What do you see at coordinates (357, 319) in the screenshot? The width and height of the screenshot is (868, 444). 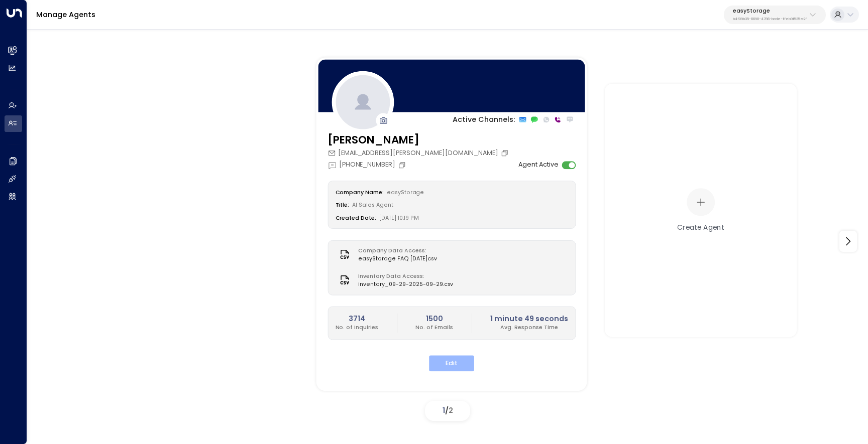 I see `h2: 3714` at bounding box center [357, 319].